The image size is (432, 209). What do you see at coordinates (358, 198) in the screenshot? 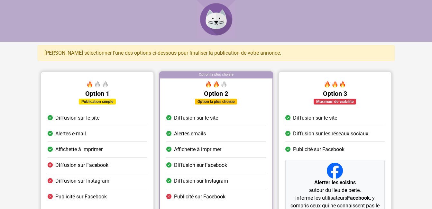
I see `strong: Facebook` at bounding box center [358, 198].